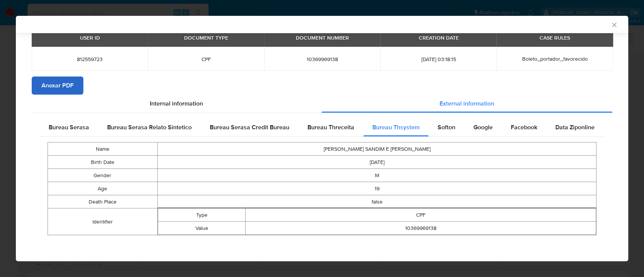 The width and height of the screenshot is (644, 277). I want to click on td: CPF, so click(421, 215).